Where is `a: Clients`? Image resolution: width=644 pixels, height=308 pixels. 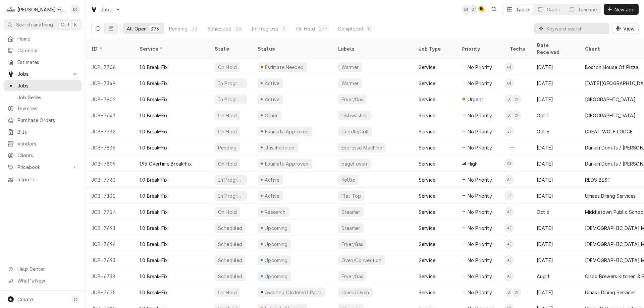 a: Clients is located at coordinates (43, 155).